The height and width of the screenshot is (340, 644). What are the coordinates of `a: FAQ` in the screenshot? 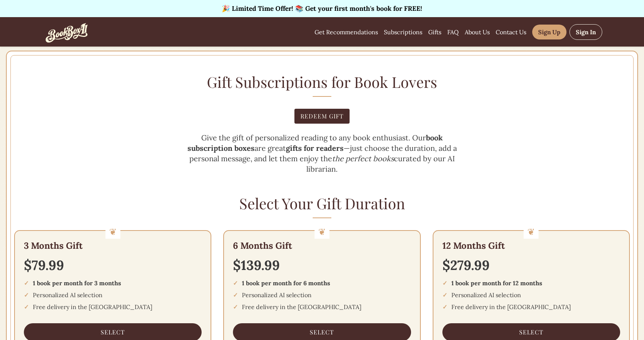 It's located at (453, 32).